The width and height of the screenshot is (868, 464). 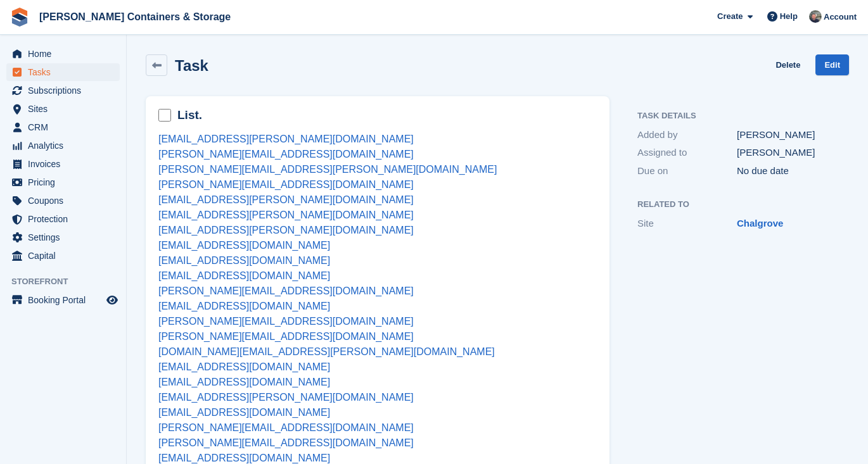 I want to click on span: Subscriptions, so click(x=66, y=90).